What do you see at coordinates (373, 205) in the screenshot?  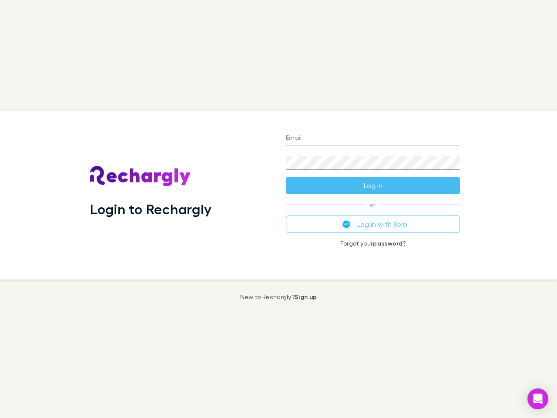 I see `span: or` at bounding box center [373, 205].